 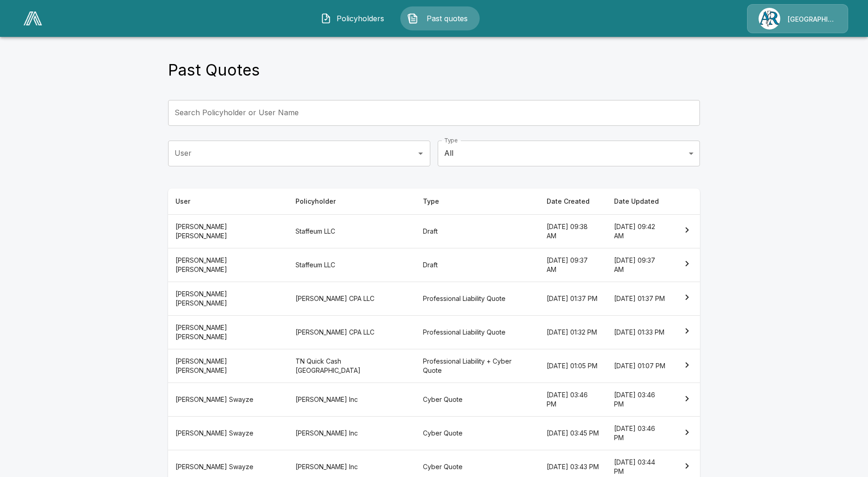 I want to click on a: Policyholders IconPolicyholders, so click(x=353, y=18).